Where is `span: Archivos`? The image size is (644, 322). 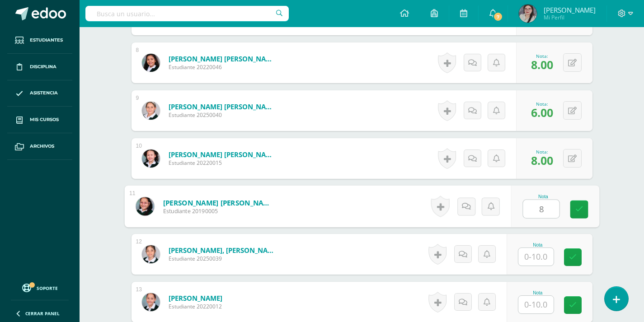
span: Archivos is located at coordinates (42, 146).